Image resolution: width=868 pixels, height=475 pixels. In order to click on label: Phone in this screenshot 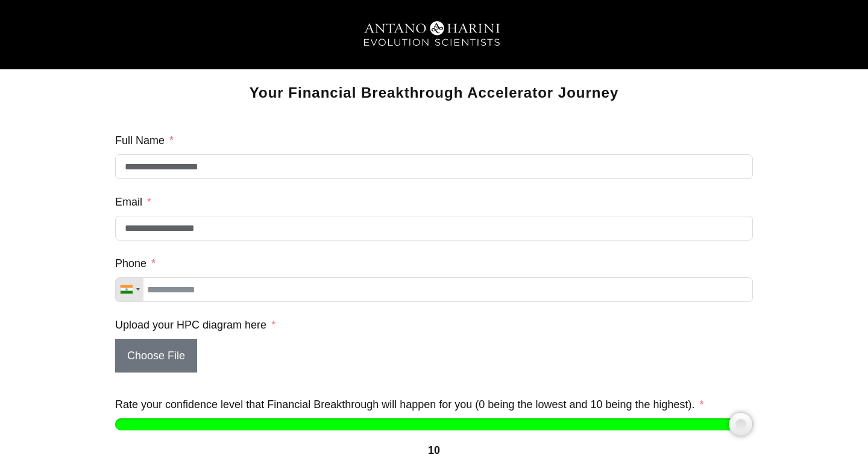, I will do `click(135, 263)`.